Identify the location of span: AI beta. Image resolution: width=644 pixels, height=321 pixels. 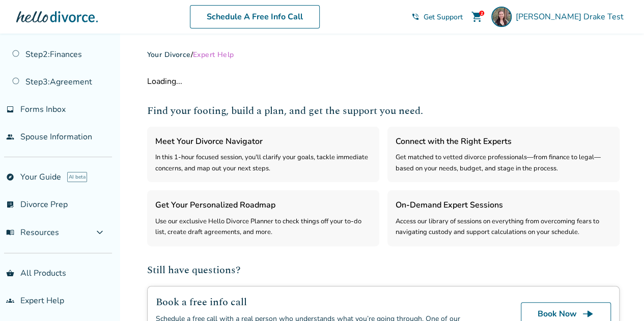
(77, 177).